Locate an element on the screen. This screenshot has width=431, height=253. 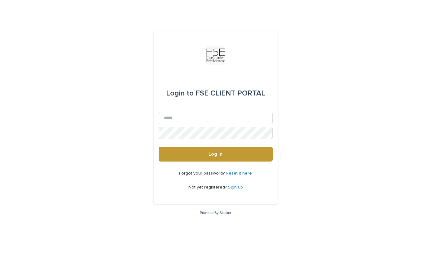
a: Reset it here is located at coordinates (239, 173).